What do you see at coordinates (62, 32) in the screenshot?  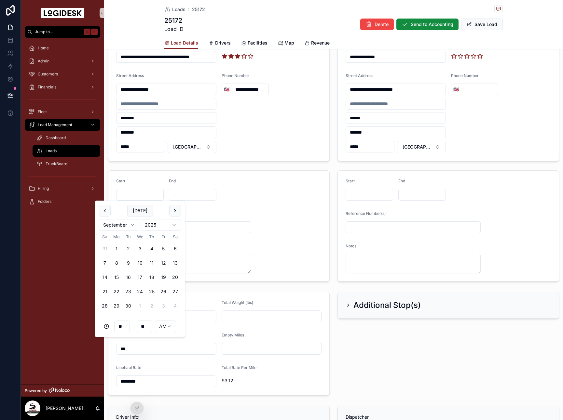 I see `button: Jump to...K` at bounding box center [62, 32].